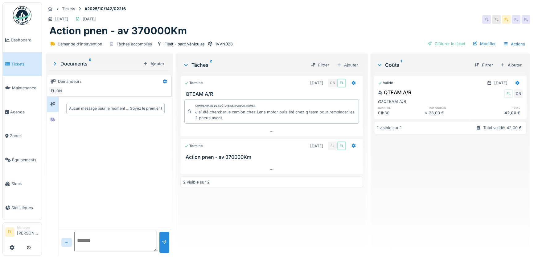  I want to click on div: Coûts, so click(423, 65).